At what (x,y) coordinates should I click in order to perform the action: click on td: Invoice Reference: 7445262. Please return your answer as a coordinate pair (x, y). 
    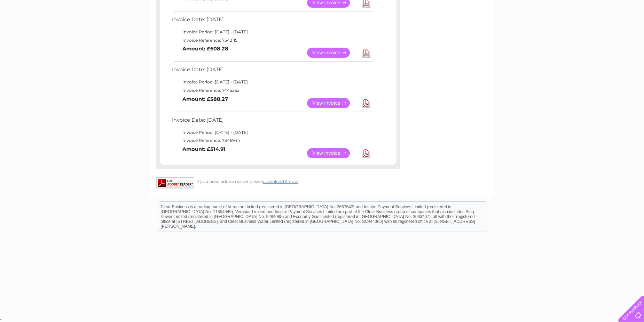
    Looking at the image, I should click on (272, 90).